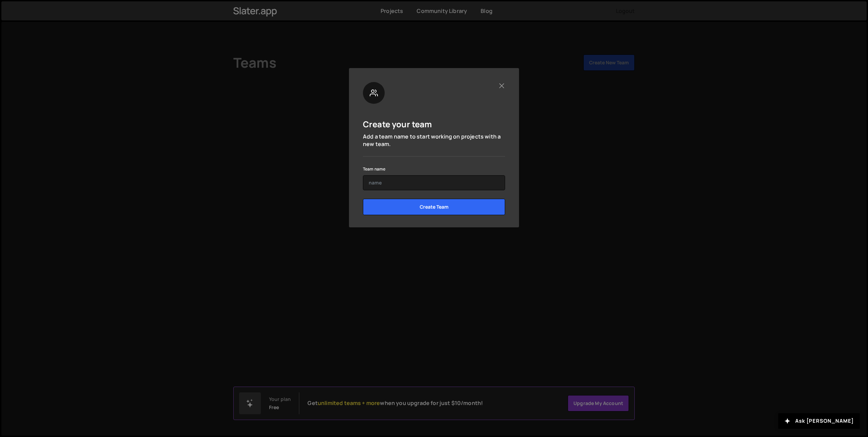 Image resolution: width=868 pixels, height=437 pixels. Describe the element at coordinates (434, 183) in the screenshot. I see `input: name` at that location.